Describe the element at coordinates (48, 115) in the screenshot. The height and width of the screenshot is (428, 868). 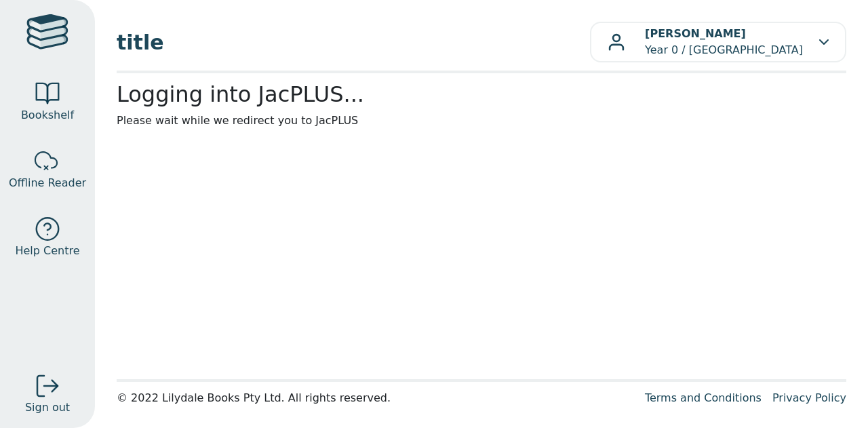
I see `span: Bookshelf` at that location.